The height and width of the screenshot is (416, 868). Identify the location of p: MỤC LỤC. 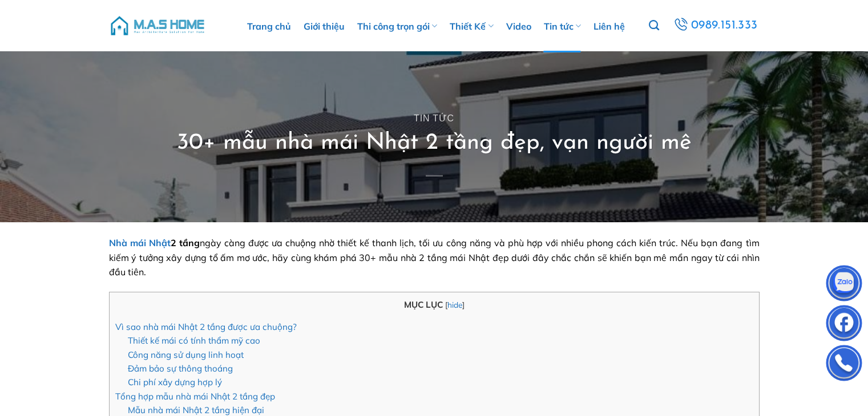
(434, 305).